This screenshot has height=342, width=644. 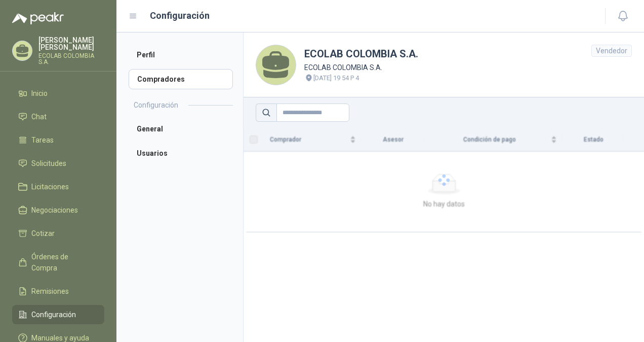 I want to click on span: Tareas, so click(x=43, y=140).